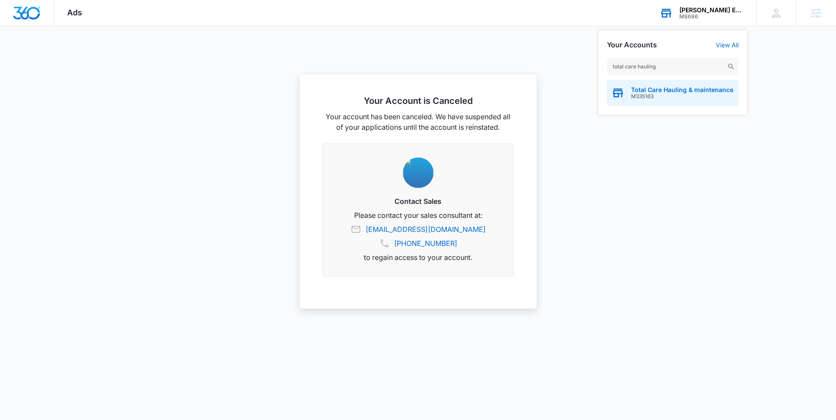 This screenshot has width=836, height=420. Describe the element at coordinates (711, 17) in the screenshot. I see `div: account id` at that location.